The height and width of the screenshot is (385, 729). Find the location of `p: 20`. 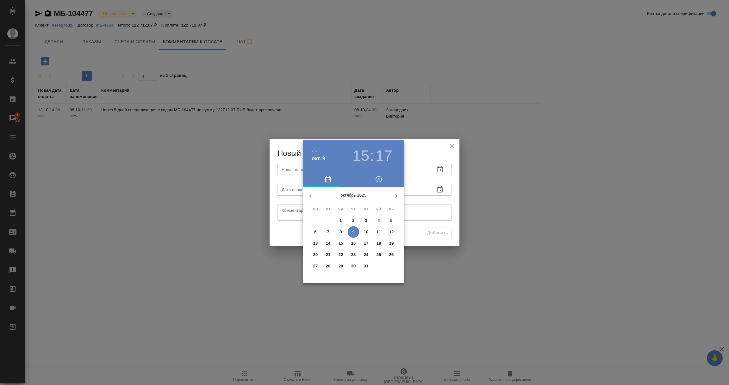

p: 20 is located at coordinates (316, 255).